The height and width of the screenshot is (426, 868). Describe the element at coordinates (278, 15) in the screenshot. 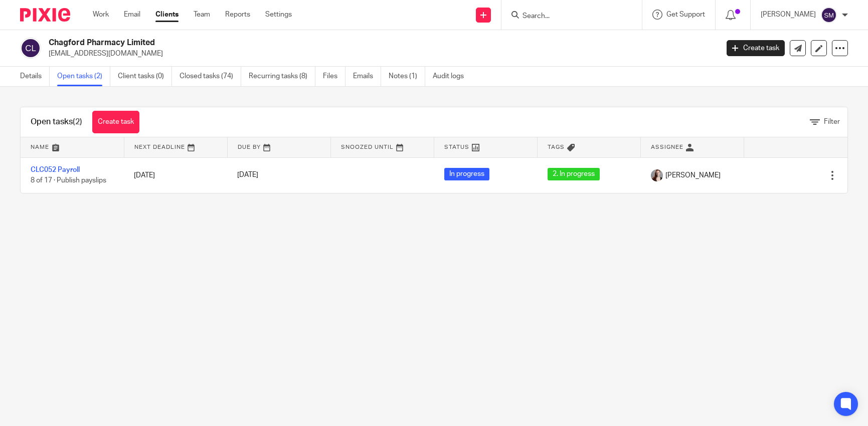

I see `a: Settings` at that location.